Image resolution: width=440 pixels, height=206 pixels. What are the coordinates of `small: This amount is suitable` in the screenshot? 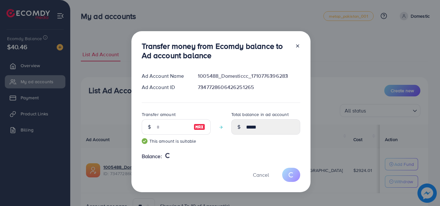 It's located at (176, 141).